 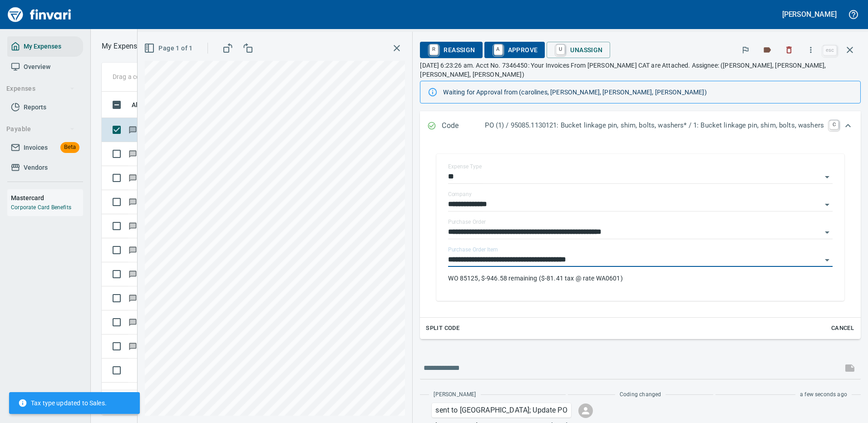 I want to click on span: Unassign, so click(x=578, y=50).